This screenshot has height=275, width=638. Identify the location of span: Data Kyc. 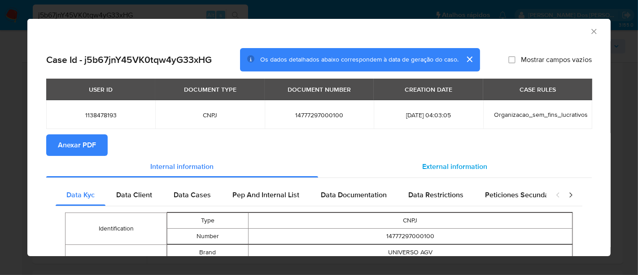
(80, 194).